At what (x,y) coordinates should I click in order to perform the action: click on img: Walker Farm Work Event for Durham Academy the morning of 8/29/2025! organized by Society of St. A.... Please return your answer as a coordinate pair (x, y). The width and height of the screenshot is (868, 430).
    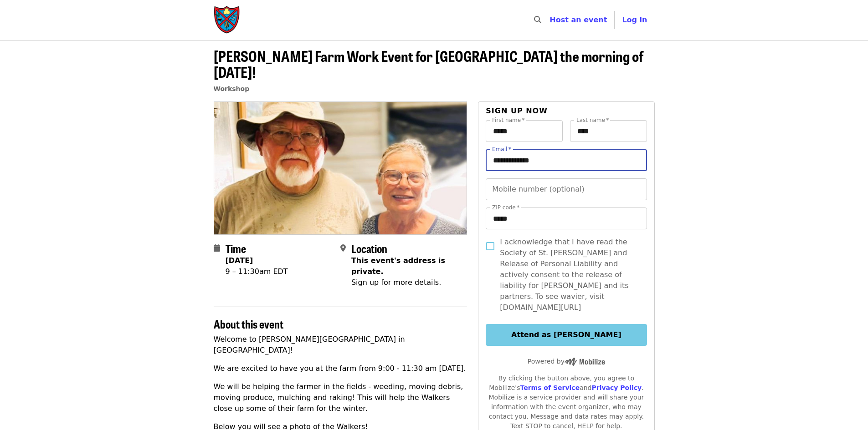
    Looking at the image, I should click on (340, 168).